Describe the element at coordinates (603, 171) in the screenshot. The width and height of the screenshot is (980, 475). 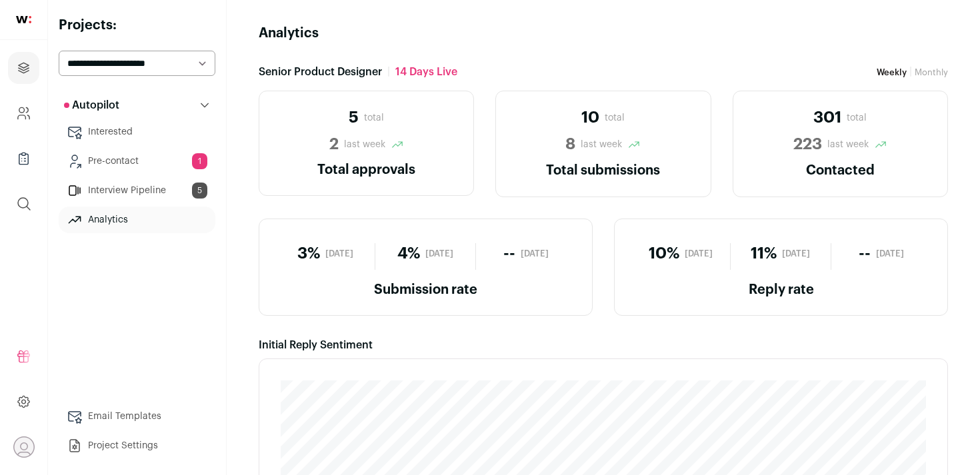
I see `h2: Total submissions` at that location.